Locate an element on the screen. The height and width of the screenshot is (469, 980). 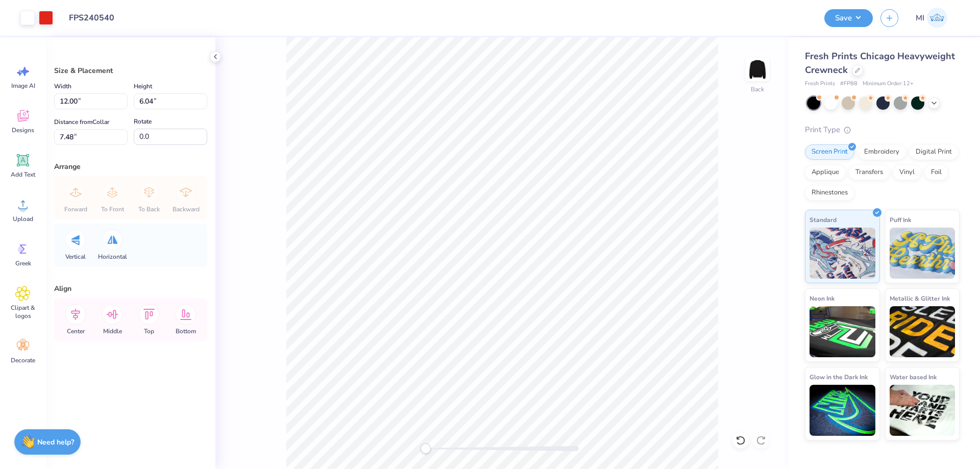
div: Vinyl is located at coordinates (907, 172).